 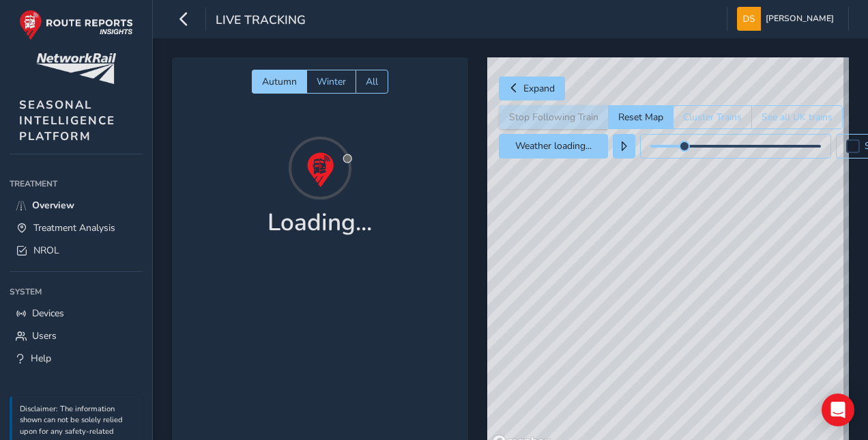 What do you see at coordinates (331, 81) in the screenshot?
I see `span: Winter` at bounding box center [331, 81].